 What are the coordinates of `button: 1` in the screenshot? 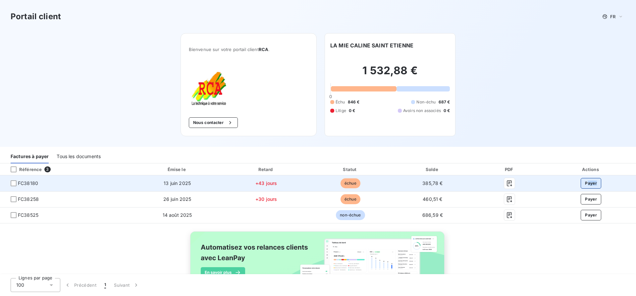 It's located at (105, 285).